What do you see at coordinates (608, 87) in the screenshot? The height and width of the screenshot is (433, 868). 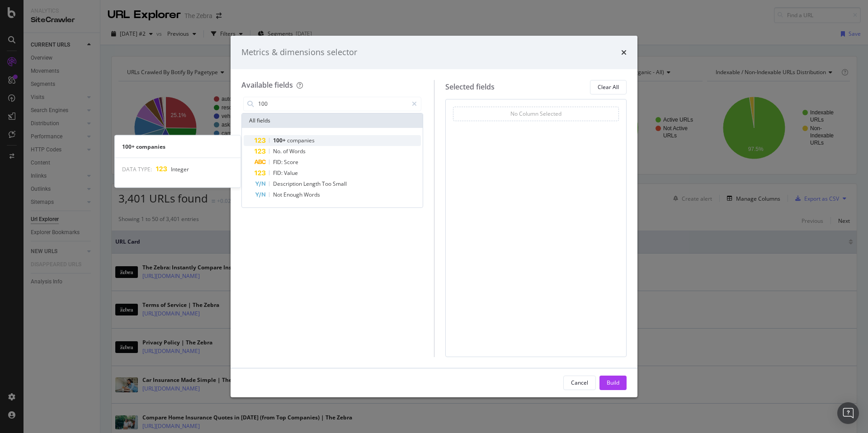 I see `div: Clear All` at bounding box center [608, 87].